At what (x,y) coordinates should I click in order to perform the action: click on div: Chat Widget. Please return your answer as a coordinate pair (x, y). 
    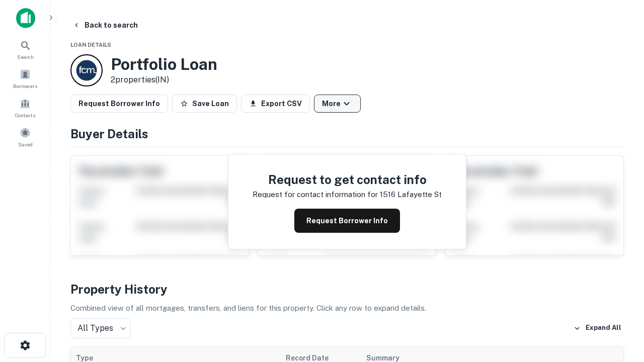
    Looking at the image, I should click on (618, 306).